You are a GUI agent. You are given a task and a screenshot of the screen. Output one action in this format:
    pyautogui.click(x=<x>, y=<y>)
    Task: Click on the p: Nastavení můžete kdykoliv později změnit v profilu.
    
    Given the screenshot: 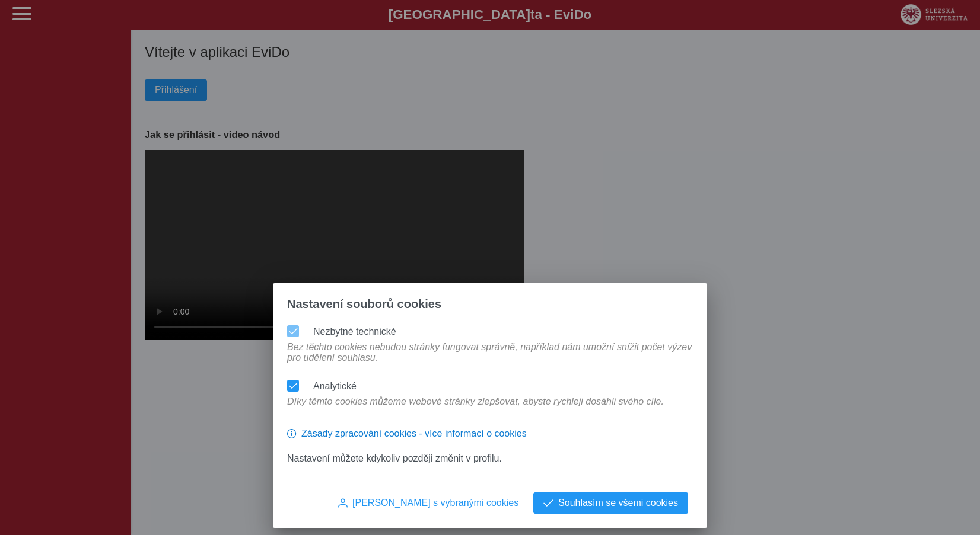 What is the action you would take?
    pyautogui.click(x=490, y=459)
    